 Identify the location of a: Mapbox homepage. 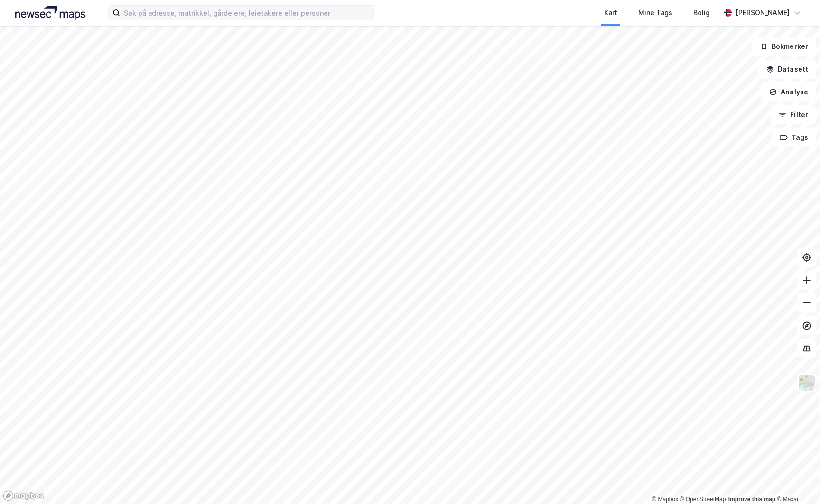
(24, 496).